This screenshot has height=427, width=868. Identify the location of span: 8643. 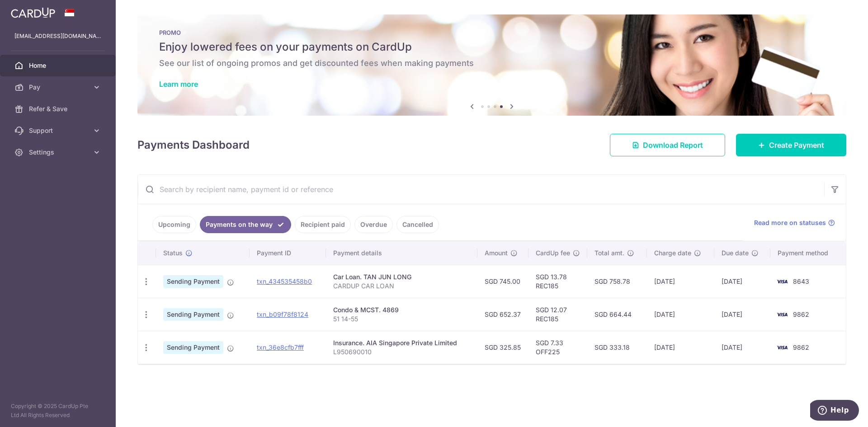
(801, 281).